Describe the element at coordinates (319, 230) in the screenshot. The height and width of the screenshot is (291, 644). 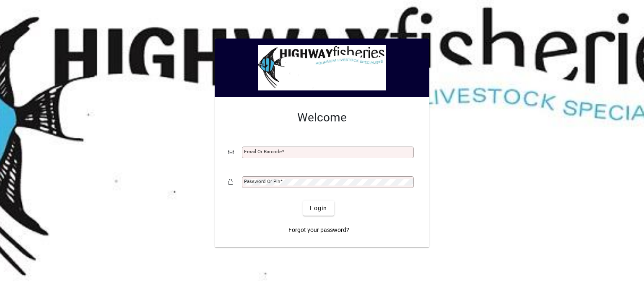
I see `span: Forgot your password?` at that location.